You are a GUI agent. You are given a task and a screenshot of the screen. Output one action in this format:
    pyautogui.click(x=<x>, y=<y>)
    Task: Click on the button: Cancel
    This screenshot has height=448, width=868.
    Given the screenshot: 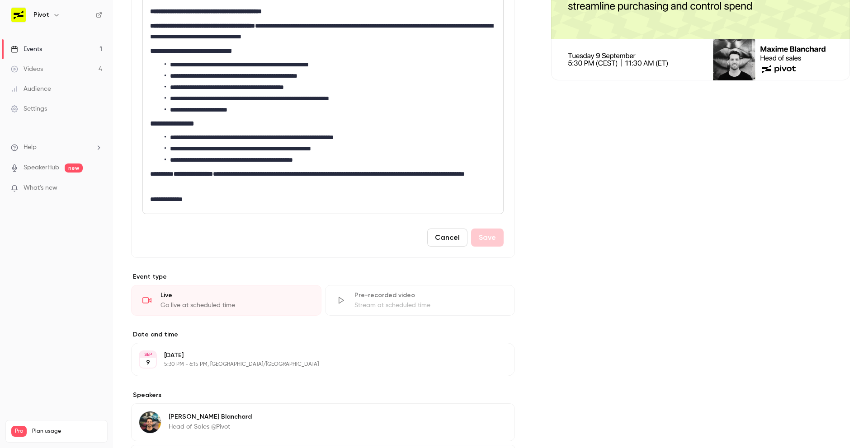 What is the action you would take?
    pyautogui.click(x=447, y=237)
    